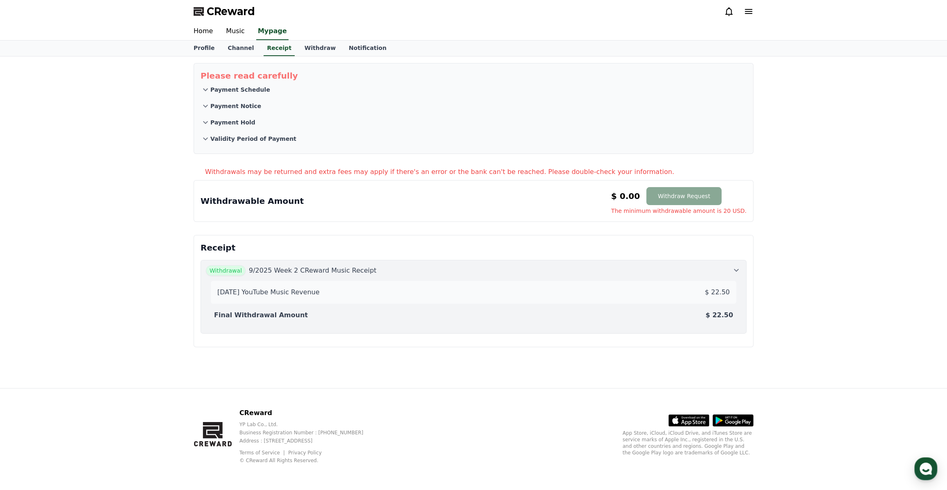  Describe the element at coordinates (679, 211) in the screenshot. I see `span: The minimum withdrawable amount is 20 USD.` at that location.